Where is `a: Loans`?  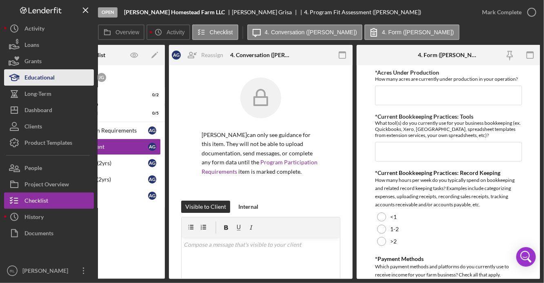 a: Loans is located at coordinates (49, 45).